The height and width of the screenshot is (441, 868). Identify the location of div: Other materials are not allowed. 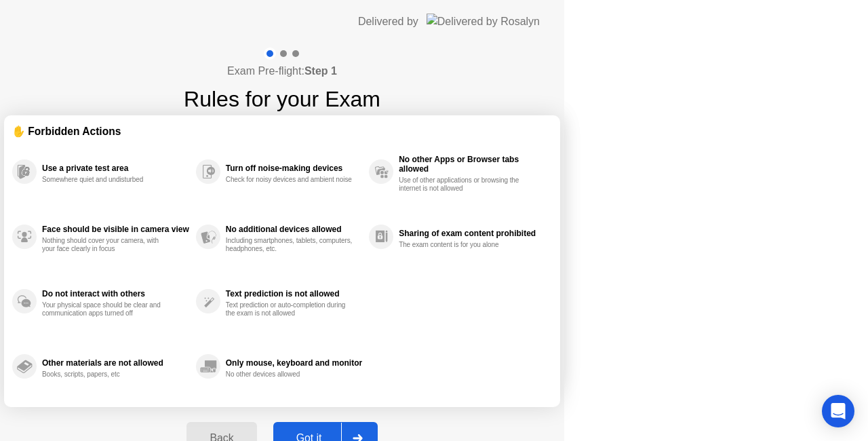
(115, 363).